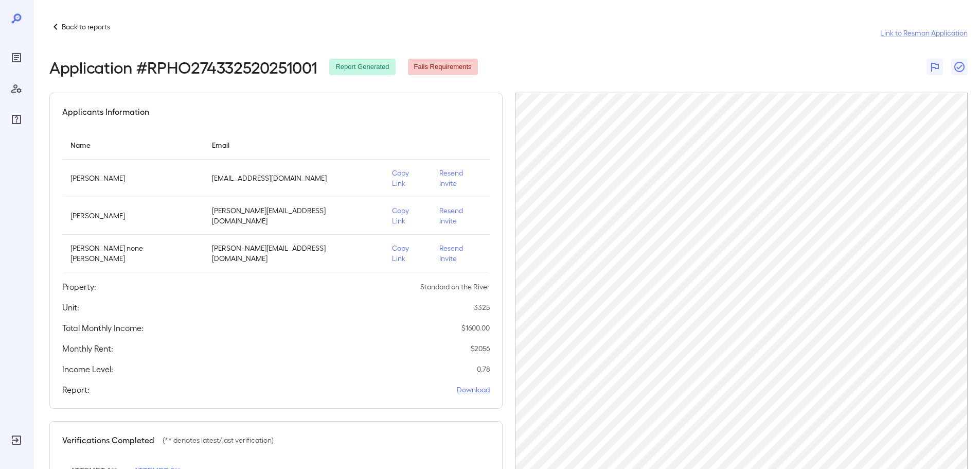  I want to click on p: (** denotes latest/last verification), so click(218, 440).